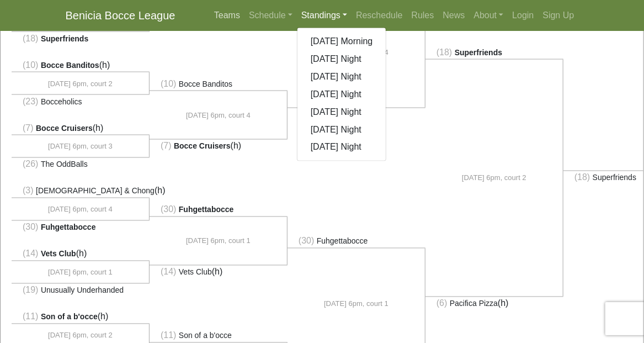  I want to click on a: Rules, so click(423, 15).